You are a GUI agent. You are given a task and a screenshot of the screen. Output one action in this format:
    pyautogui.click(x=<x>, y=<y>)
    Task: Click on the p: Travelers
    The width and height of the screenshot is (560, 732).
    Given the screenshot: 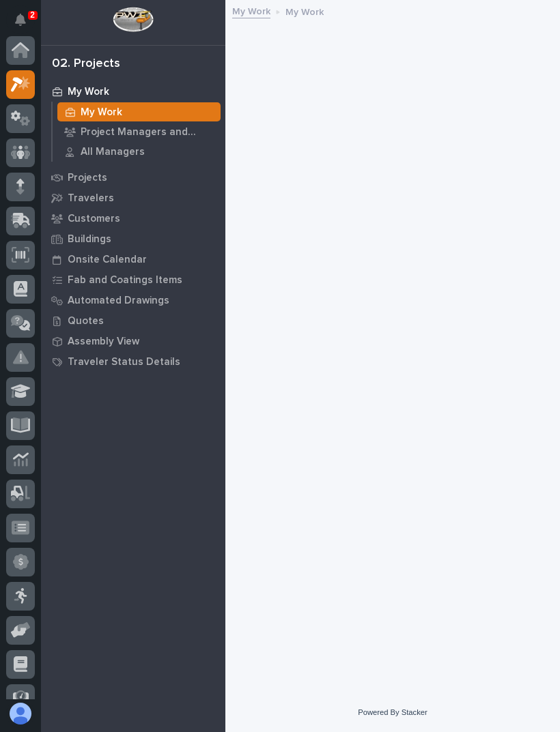 What is the action you would take?
    pyautogui.click(x=91, y=199)
    